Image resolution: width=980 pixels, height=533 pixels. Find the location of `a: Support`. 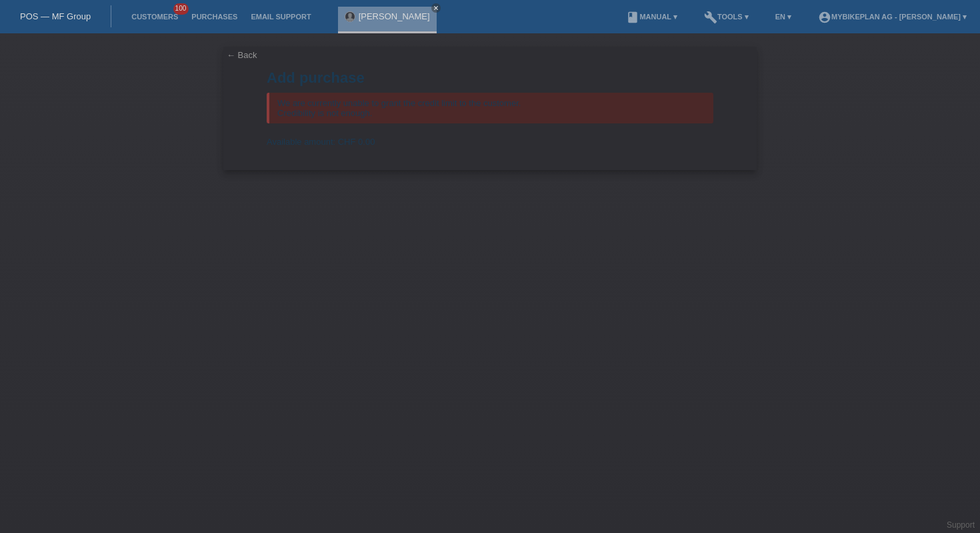

a: Support is located at coordinates (961, 524).